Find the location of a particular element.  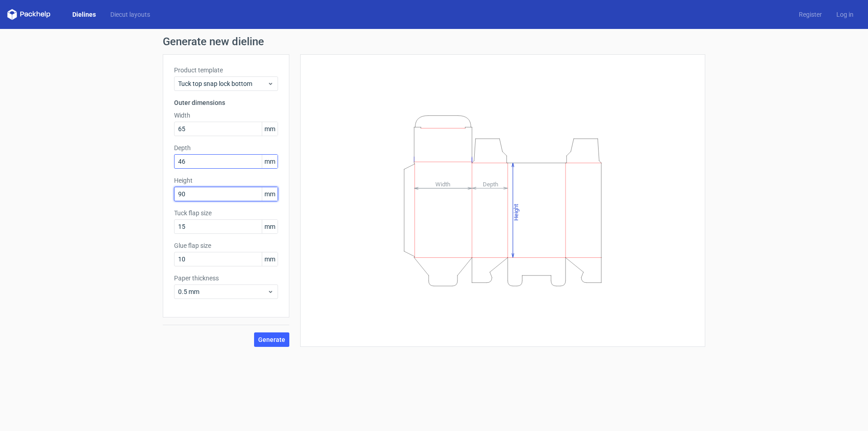

tspan: Height is located at coordinates (515, 212).